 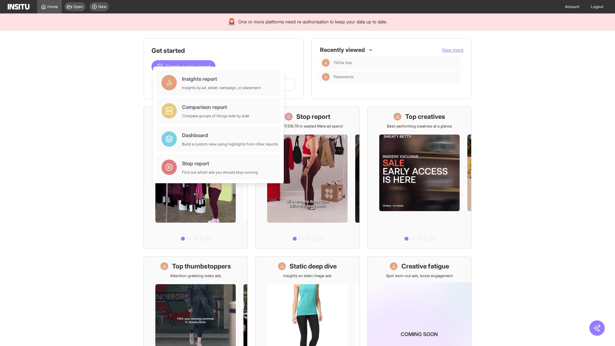 What do you see at coordinates (220, 172) in the screenshot?
I see `div: Find out which ads you should stop running` at bounding box center [220, 172].